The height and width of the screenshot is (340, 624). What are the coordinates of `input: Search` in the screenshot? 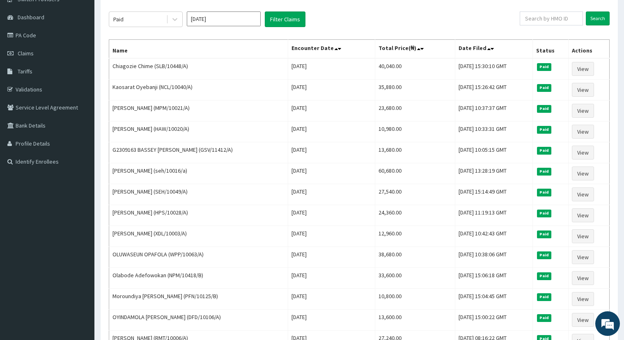 It's located at (598, 18).